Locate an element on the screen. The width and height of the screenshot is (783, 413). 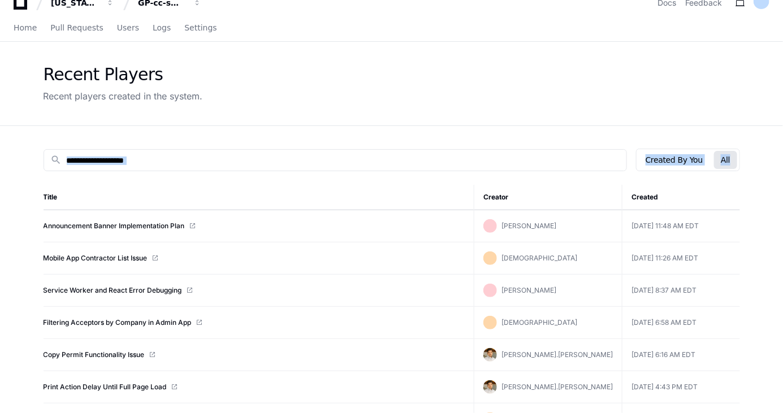
span: Logs is located at coordinates (162, 28).